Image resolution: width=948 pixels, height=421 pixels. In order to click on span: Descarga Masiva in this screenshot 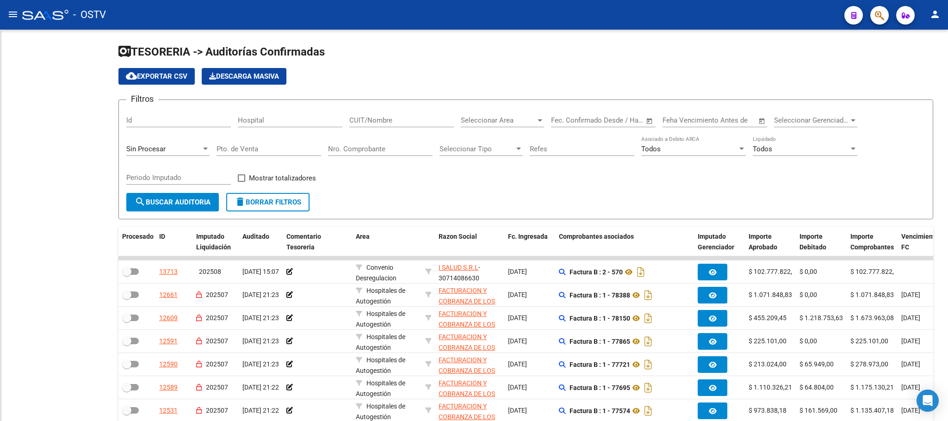, I will do `click(244, 76)`.